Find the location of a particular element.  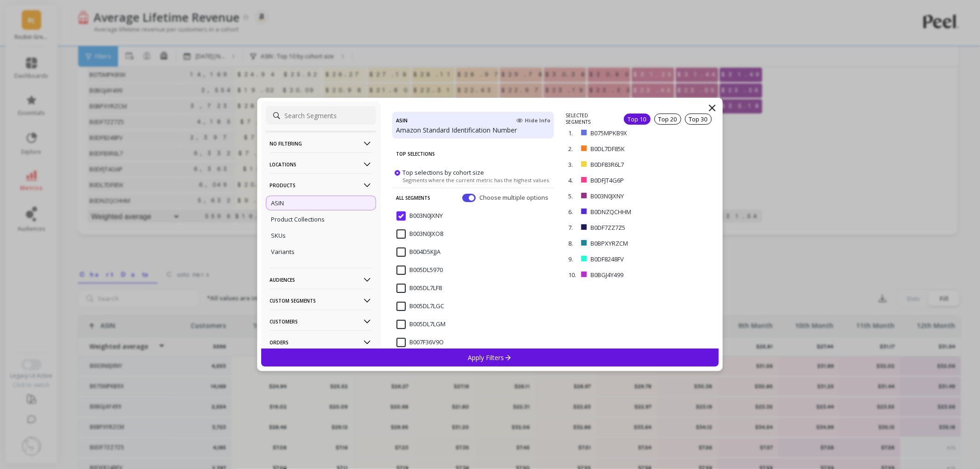

div: Top 10 is located at coordinates (638, 119).